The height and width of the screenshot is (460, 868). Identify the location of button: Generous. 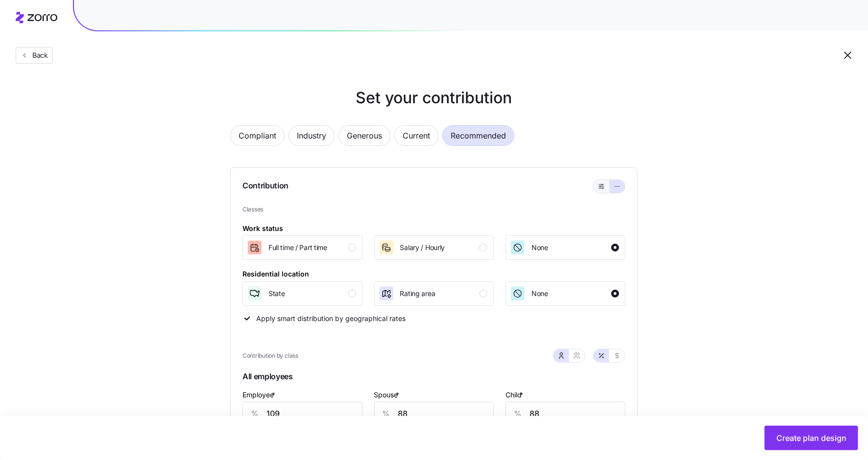
(365, 135).